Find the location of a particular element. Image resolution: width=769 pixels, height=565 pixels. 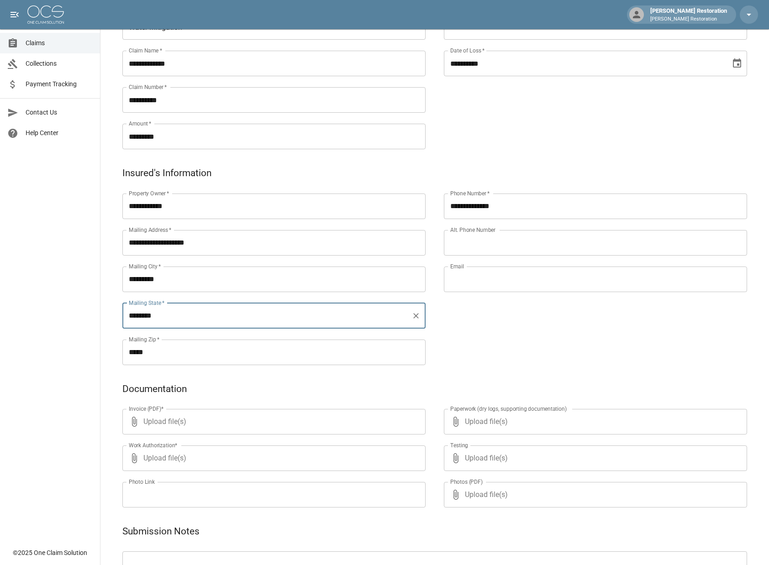

img: ocs-logo-white-transparent.png is located at coordinates (46, 15).